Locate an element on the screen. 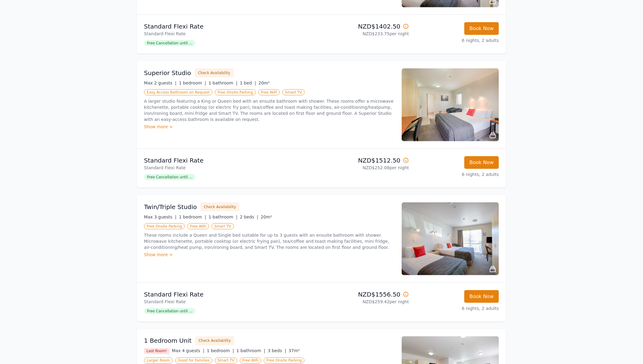 Image resolution: width=643 pixels, height=364 pixels. span: Last Room! is located at coordinates (157, 351).